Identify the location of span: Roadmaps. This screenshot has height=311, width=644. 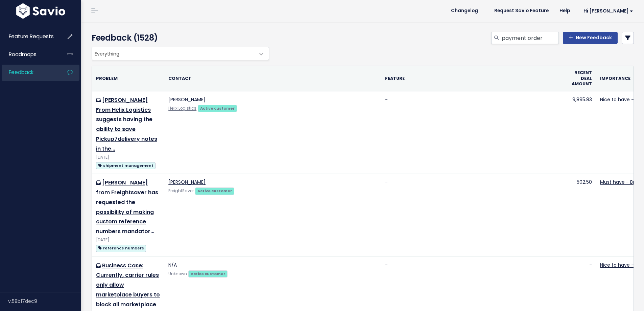
(23, 54).